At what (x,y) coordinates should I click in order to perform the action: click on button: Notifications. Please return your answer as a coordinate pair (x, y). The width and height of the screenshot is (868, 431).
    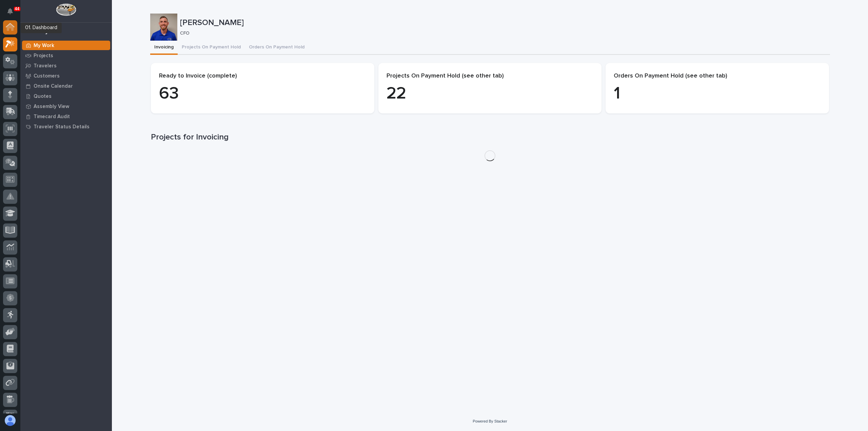
    Looking at the image, I should click on (10, 11).